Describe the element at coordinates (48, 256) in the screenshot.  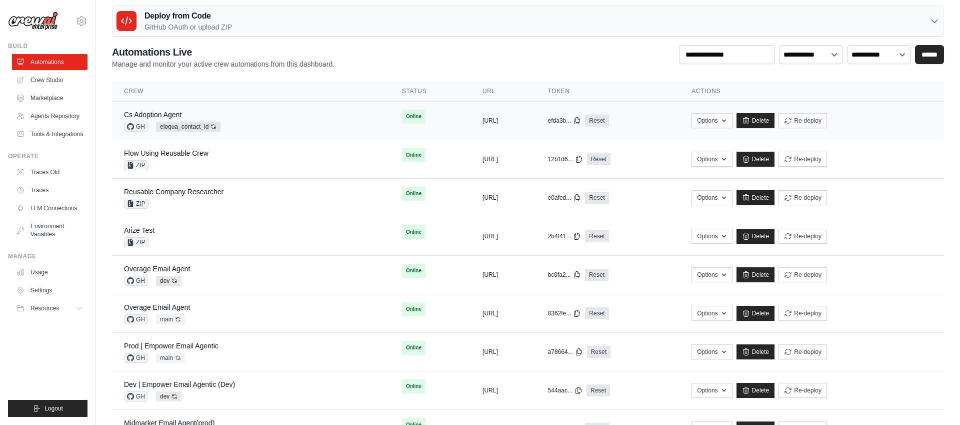
I see `div: Manage` at that location.